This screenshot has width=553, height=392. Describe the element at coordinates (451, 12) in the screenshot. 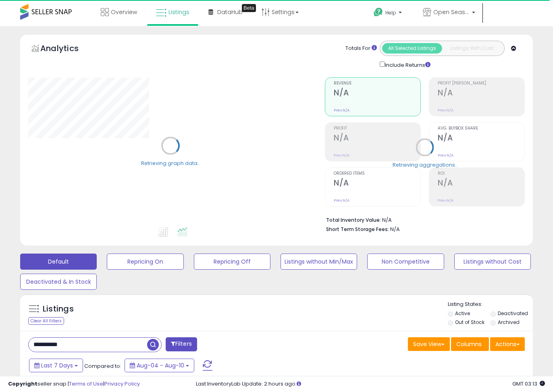

I see `span: Open Seasons` at that location.